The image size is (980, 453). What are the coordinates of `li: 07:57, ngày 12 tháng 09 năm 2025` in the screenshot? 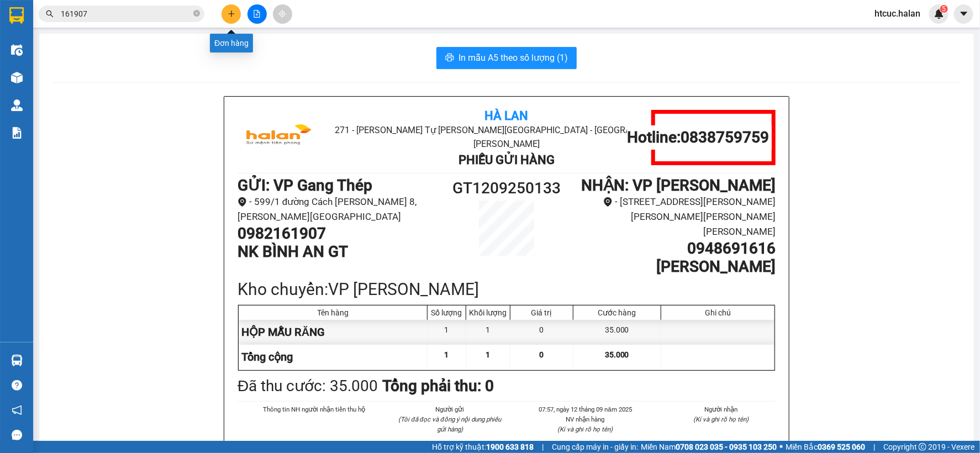 It's located at (585, 409).